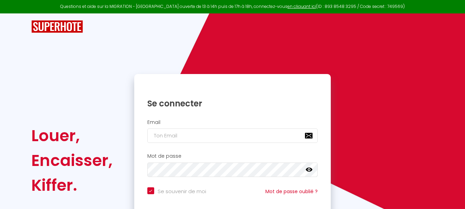 The width and height of the screenshot is (465, 209). What do you see at coordinates (72, 136) in the screenshot?
I see `div: Louer,` at bounding box center [72, 136].